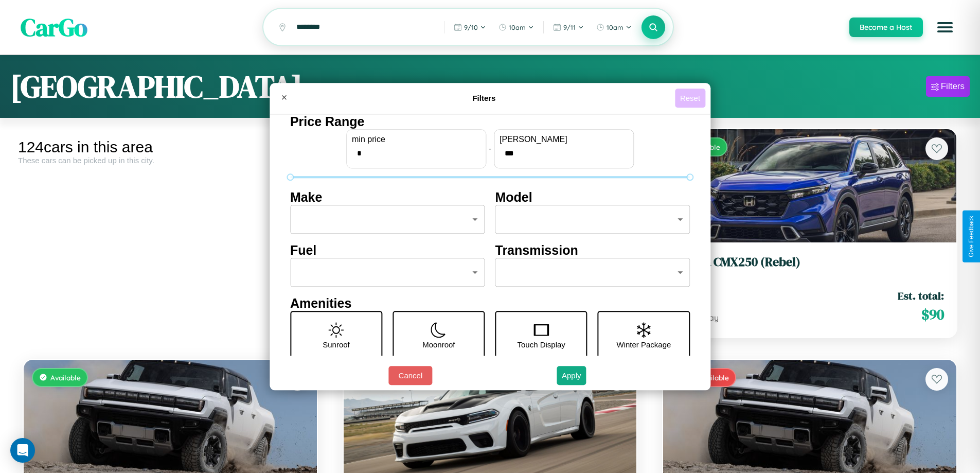 The image size is (980, 473). I want to click on button: Cancel, so click(410, 375).